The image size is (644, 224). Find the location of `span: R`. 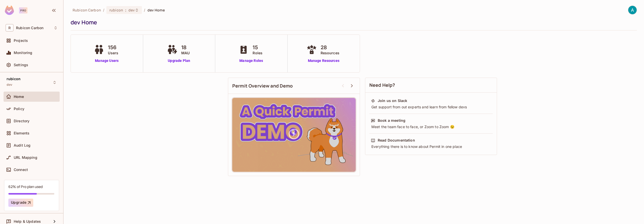

span: R is located at coordinates (9, 28).